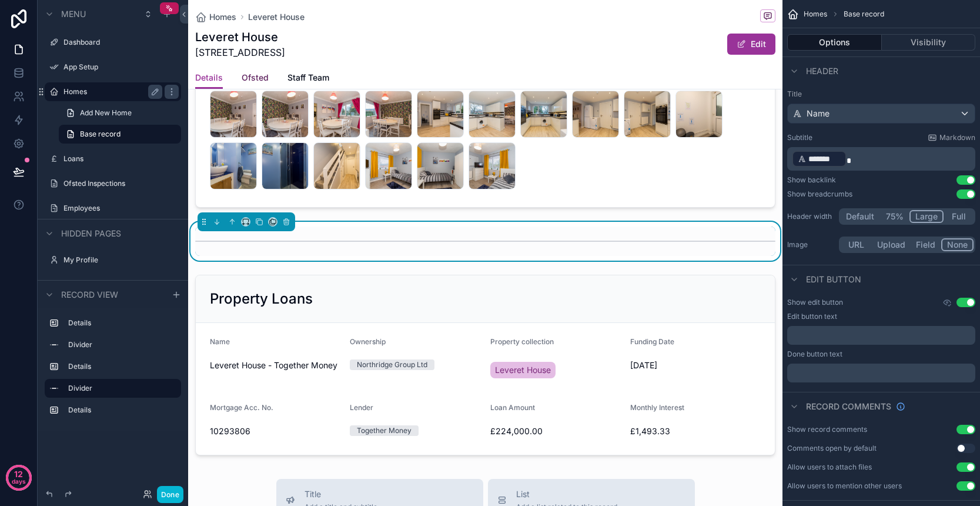 The image size is (980, 506). What do you see at coordinates (882, 94) in the screenshot?
I see `label: Title` at bounding box center [882, 94].